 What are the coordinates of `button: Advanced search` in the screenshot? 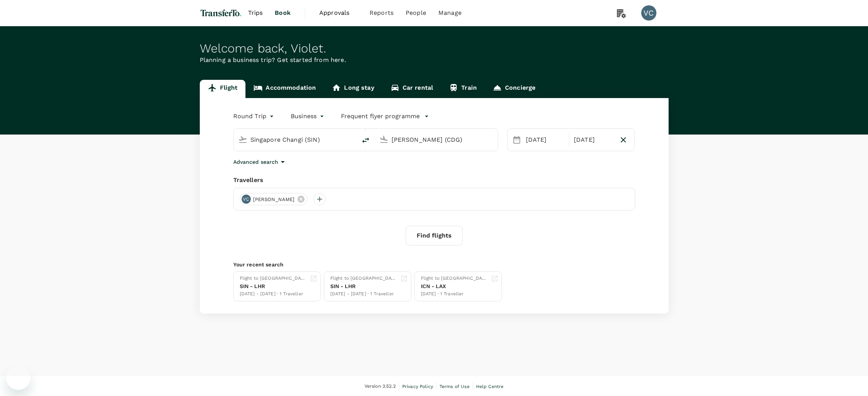 It's located at (260, 162).